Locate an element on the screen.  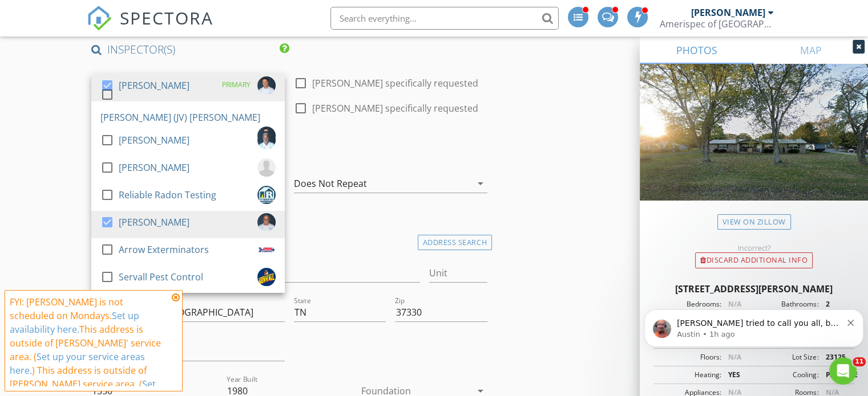
img: streetview is located at coordinates (753, 146).